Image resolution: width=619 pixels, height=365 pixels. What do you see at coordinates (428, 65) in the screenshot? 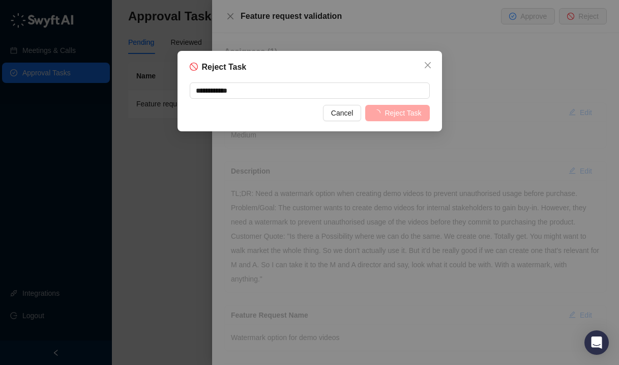
I see `span: close` at bounding box center [428, 65].